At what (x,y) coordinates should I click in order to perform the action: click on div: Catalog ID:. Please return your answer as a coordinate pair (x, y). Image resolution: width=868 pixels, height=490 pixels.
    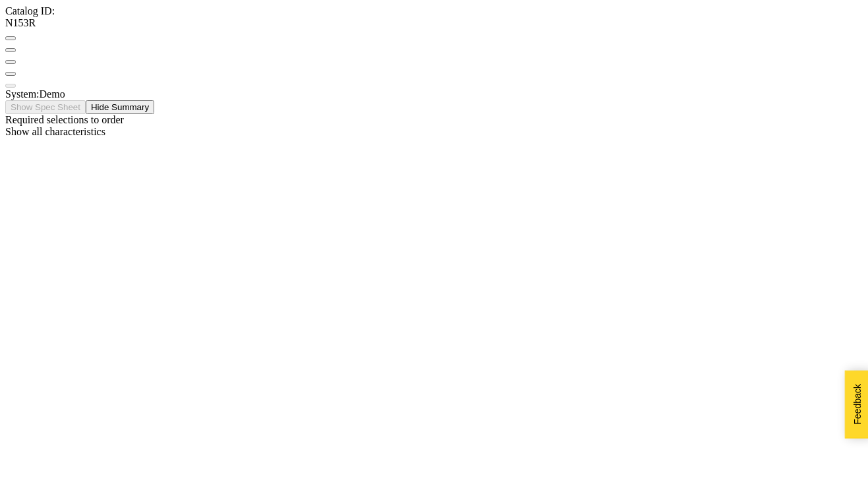
    Looking at the image, I should click on (434, 11).